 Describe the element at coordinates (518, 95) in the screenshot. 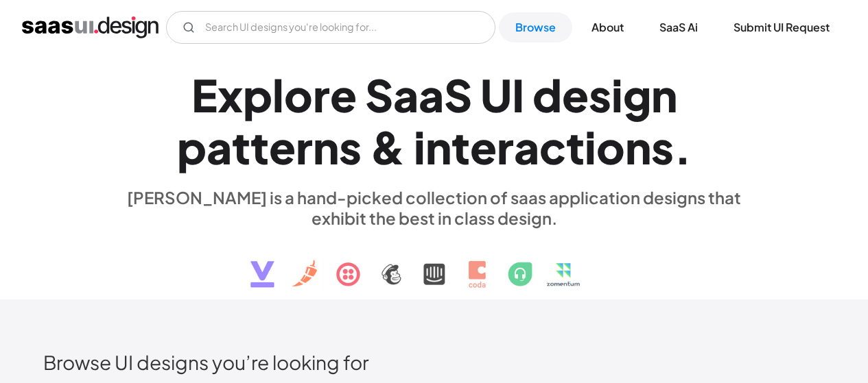

I see `div: I` at that location.